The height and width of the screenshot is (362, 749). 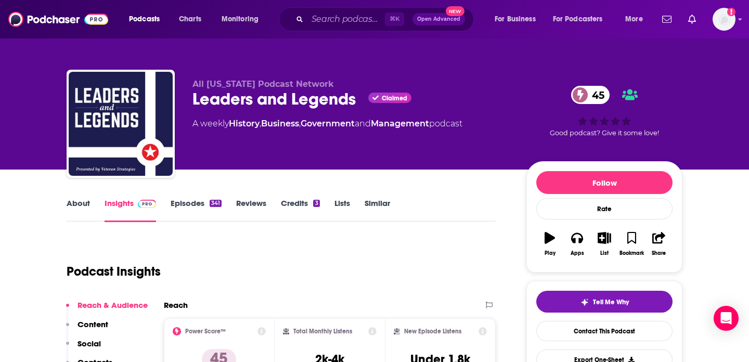 What do you see at coordinates (439, 19) in the screenshot?
I see `span: Open Advanced` at bounding box center [439, 19].